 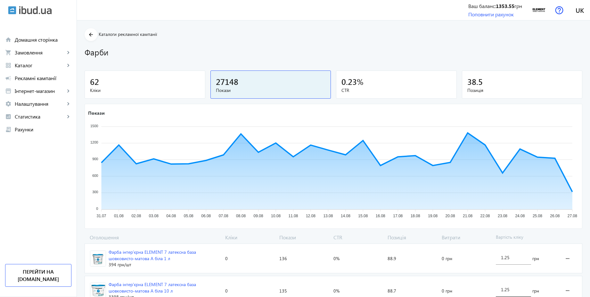 I want to click on tspan: 23.08, so click(x=503, y=216).